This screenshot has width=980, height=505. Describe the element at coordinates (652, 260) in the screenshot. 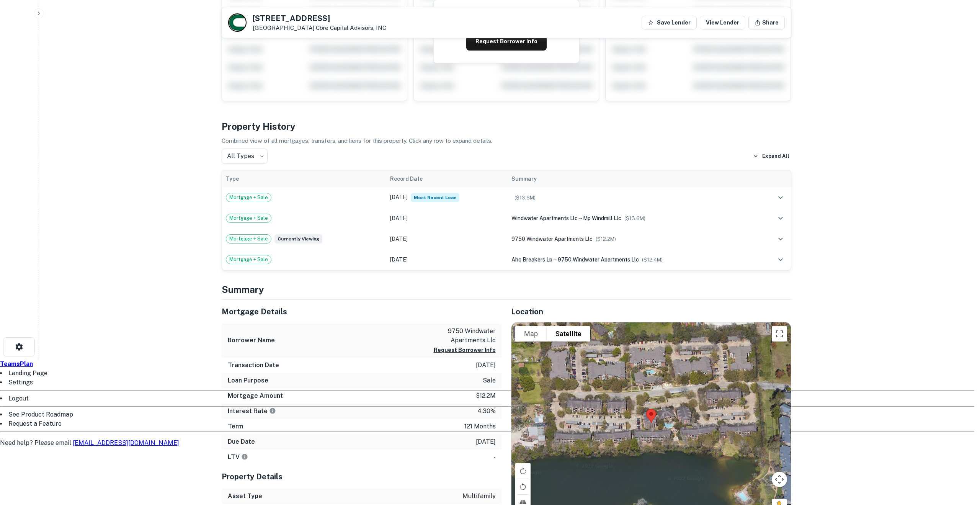

I see `span: ($ 12.4M )` at that location.